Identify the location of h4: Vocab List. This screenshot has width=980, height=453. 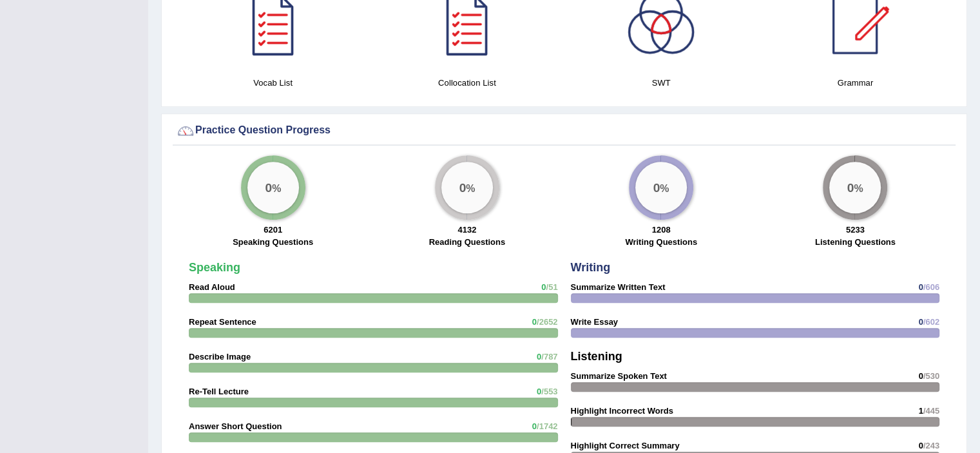
(272, 82).